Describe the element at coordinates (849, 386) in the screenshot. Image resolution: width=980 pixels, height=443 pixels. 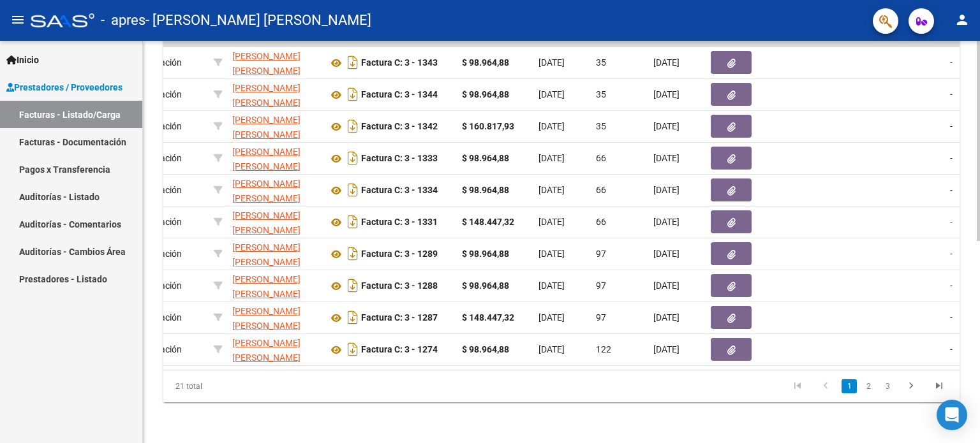
I see `li: page 1` at that location.